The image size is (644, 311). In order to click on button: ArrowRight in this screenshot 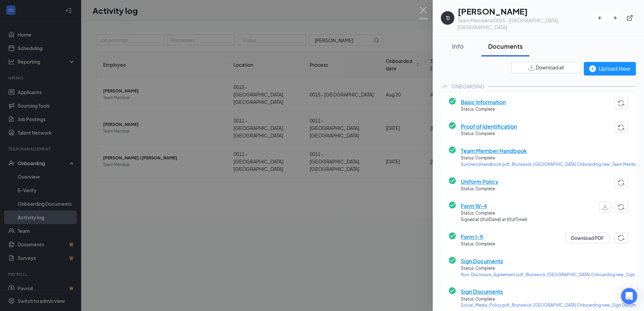, I will do `click(615, 18)`.